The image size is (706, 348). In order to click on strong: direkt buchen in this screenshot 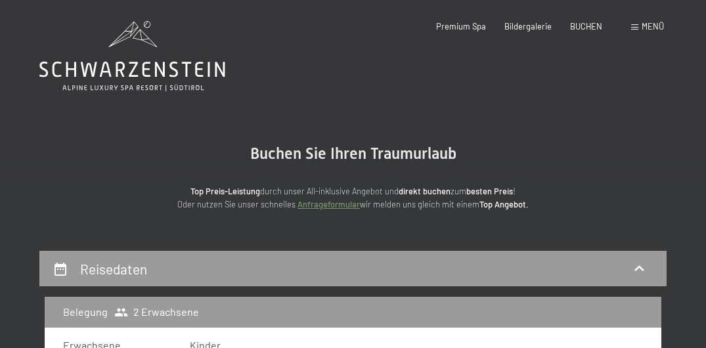, I will do `click(424, 191)`.